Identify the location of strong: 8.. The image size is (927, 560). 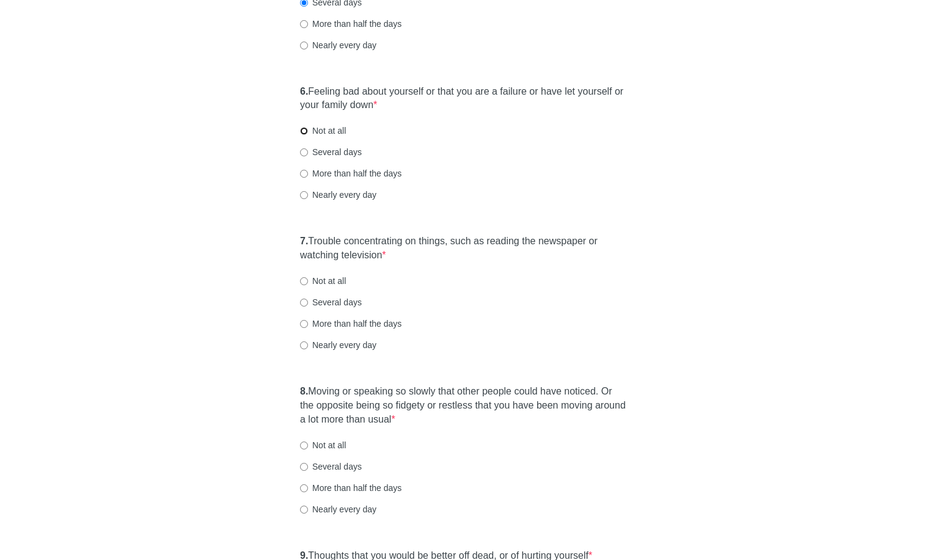
(303, 391).